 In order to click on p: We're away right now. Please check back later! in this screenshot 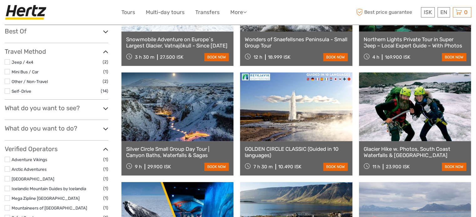, I will do `click(40, 13)`.